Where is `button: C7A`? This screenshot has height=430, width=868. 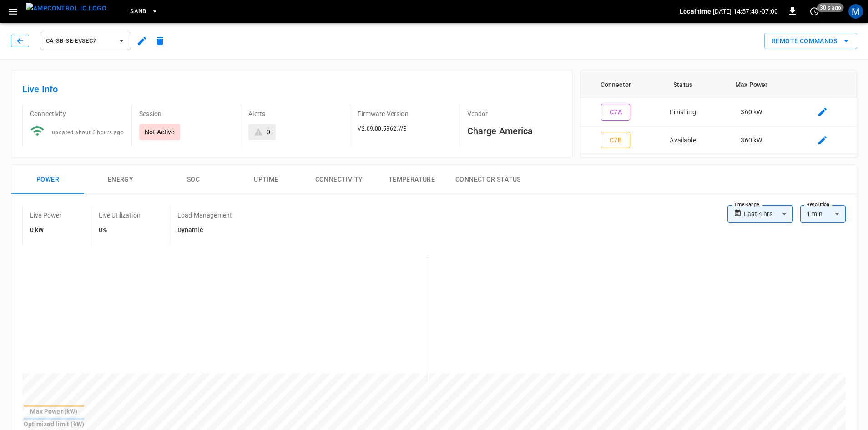 button: C7A is located at coordinates (616, 112).